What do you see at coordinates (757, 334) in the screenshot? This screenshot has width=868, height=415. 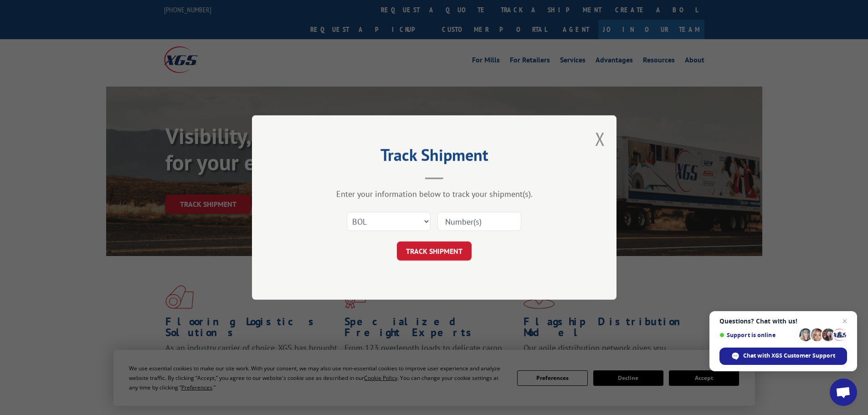 I see `span: Support is online` at bounding box center [757, 334].